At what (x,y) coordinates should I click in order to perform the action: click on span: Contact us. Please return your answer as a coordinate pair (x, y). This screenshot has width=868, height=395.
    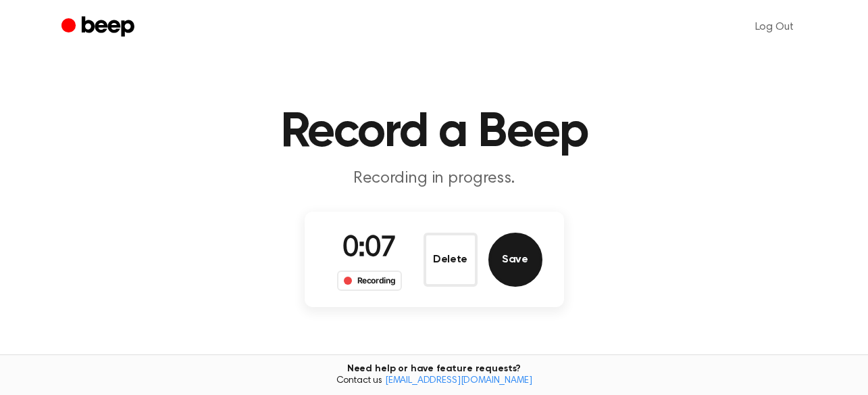
    Looking at the image, I should click on (434, 381).